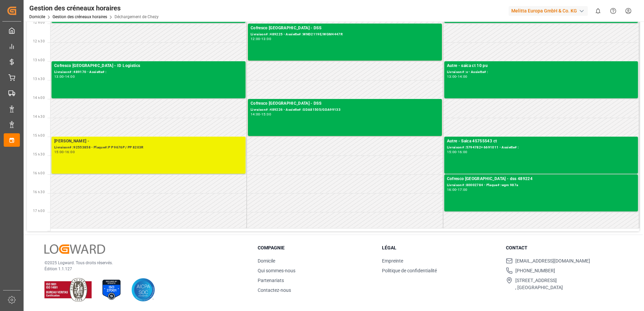 The width and height of the screenshot is (644, 311). What do you see at coordinates (143, 290) in the screenshot?
I see `img: SOC de l’AICPA` at bounding box center [143, 290].